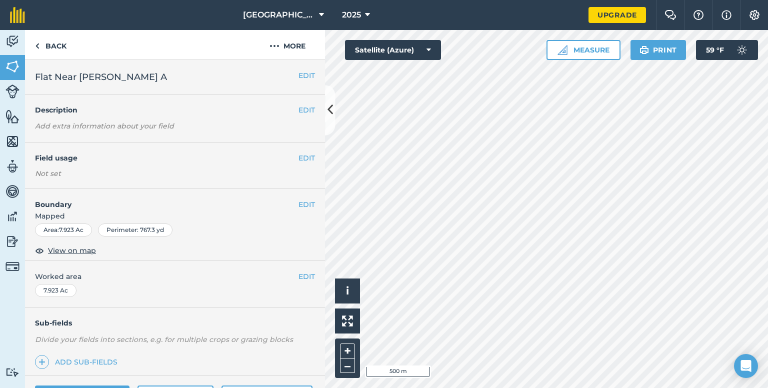 Image resolution: width=768 pixels, height=388 pixels. What do you see at coordinates (175, 216) in the screenshot?
I see `span: Mapped` at bounding box center [175, 216].